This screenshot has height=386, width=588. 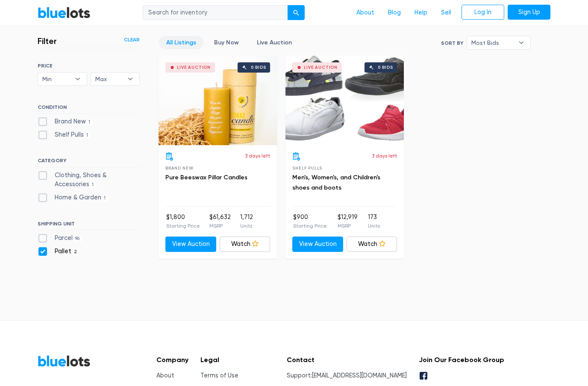 I want to click on li: $12,919, so click(x=347, y=221).